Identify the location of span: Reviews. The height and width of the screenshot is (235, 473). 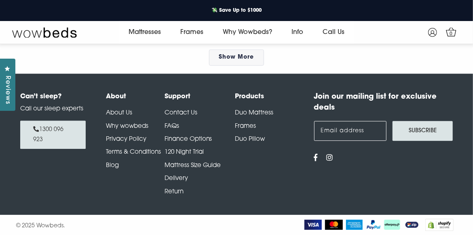
(7, 90).